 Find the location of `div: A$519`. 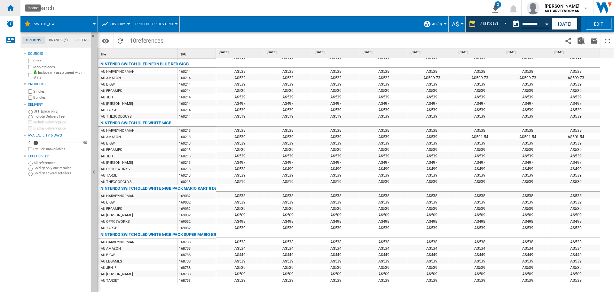

div: A$519 is located at coordinates (288, 181).